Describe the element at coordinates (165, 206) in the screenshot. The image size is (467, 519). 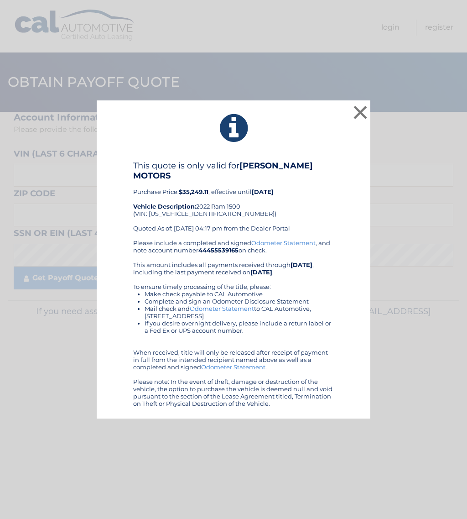
I see `strong: Vehicle Description:` at that location.